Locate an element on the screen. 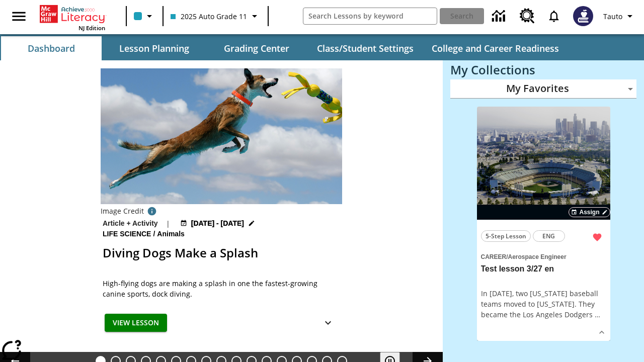  span: NJ Edition is located at coordinates (92, 28).